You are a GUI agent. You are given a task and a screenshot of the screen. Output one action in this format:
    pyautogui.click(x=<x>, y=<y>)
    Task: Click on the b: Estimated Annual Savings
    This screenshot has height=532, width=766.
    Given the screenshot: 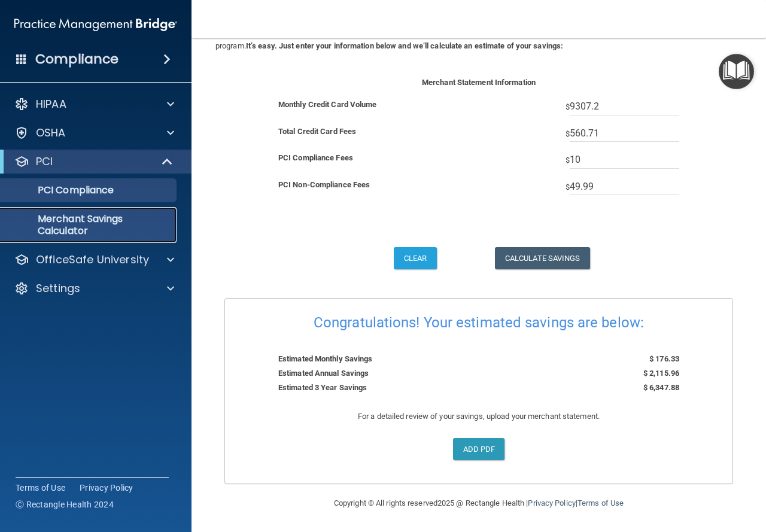 What is the action you would take?
    pyautogui.click(x=323, y=372)
    